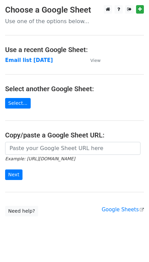 This screenshot has height=262, width=149. Describe the element at coordinates (74, 50) in the screenshot. I see `h4: Use a recent Google Sheet:` at that location.